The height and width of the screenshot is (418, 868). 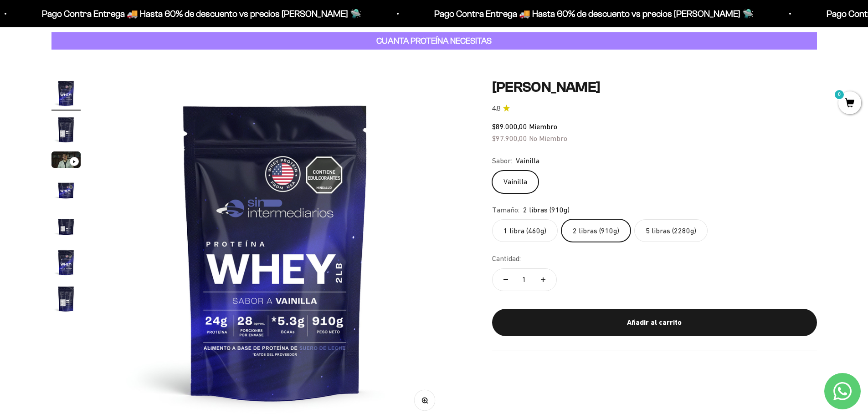 I want to click on button: Ir al artículo 2, so click(x=66, y=131).